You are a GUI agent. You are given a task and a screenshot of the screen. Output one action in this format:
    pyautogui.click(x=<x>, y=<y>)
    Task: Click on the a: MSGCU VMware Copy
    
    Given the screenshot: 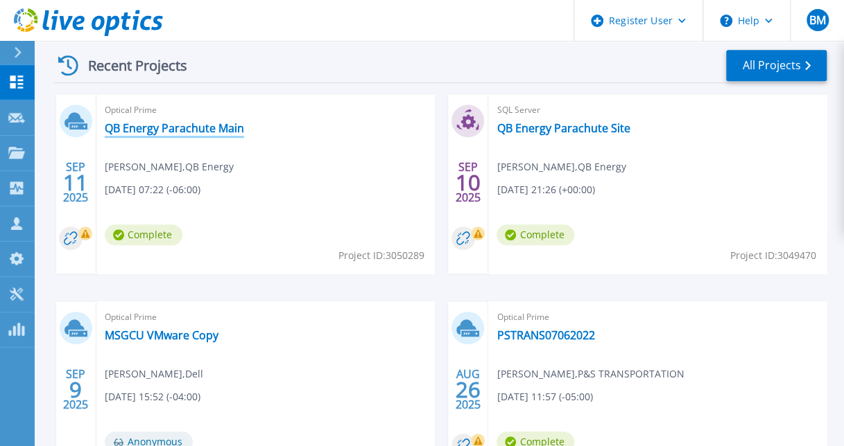 What is the action you would take?
    pyautogui.click(x=162, y=336)
    